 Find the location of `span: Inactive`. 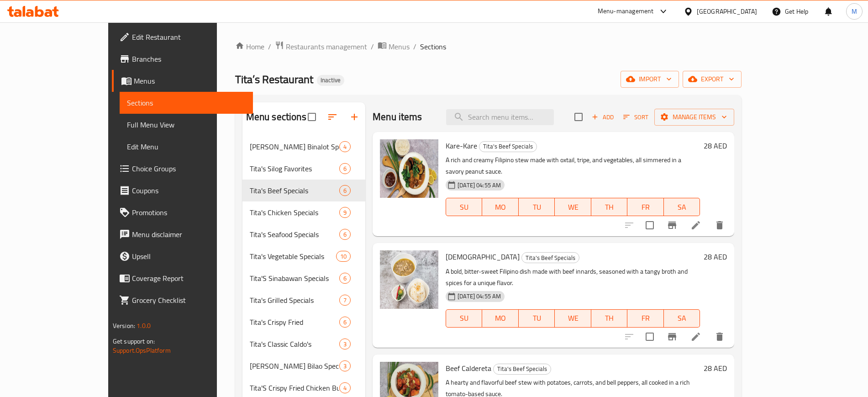

span: Inactive is located at coordinates (330, 80).